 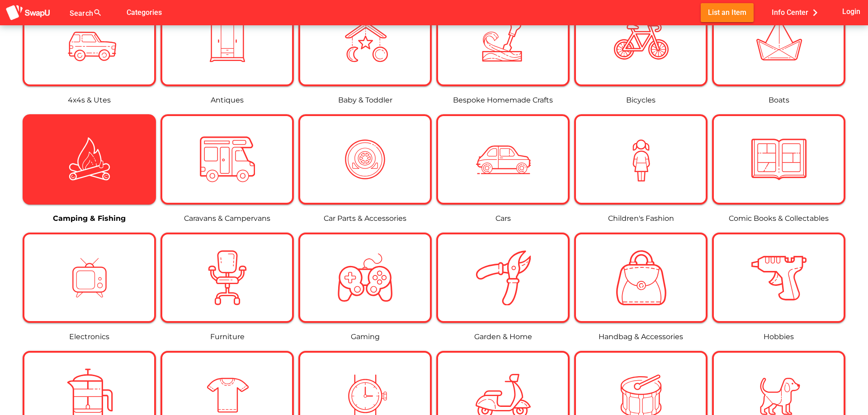 I want to click on a: Furniture, so click(x=227, y=337).